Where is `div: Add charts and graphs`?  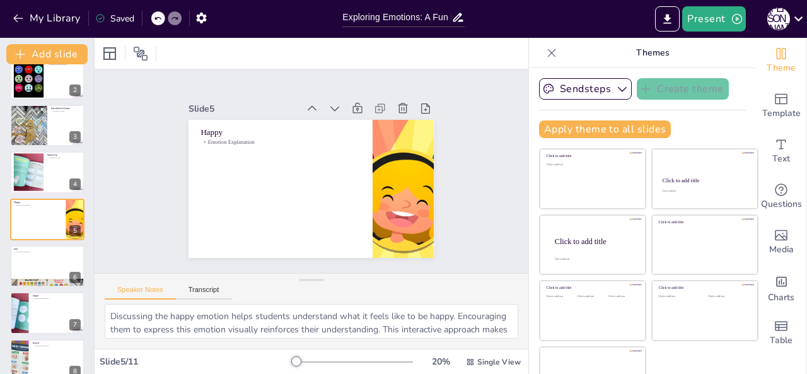
div: Add charts and graphs is located at coordinates (781, 288).